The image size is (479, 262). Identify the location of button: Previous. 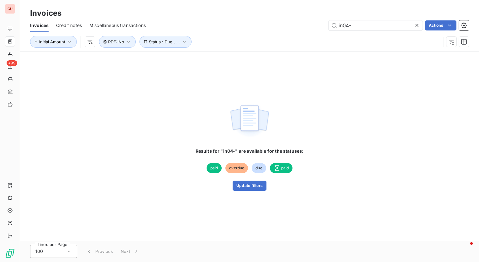
(99, 251).